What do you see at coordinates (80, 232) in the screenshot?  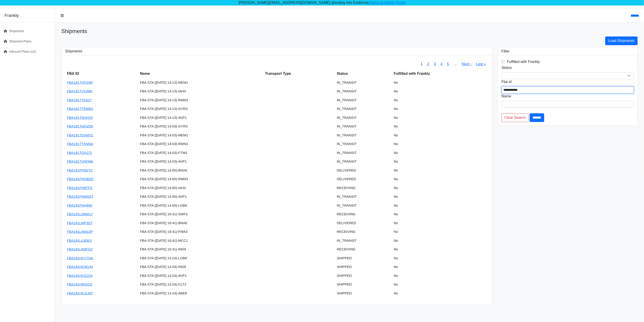 I see `a: FBA191LNM2ZP` at bounding box center [80, 232].